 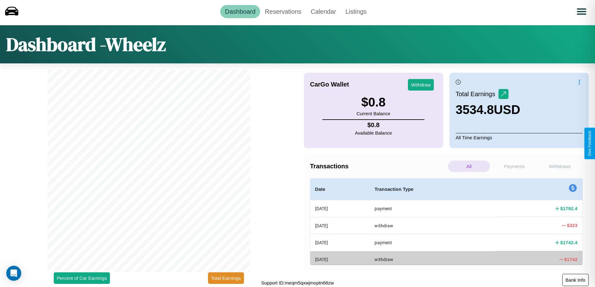 What do you see at coordinates (581, 12) in the screenshot?
I see `button: Open menu` at bounding box center [581, 12].